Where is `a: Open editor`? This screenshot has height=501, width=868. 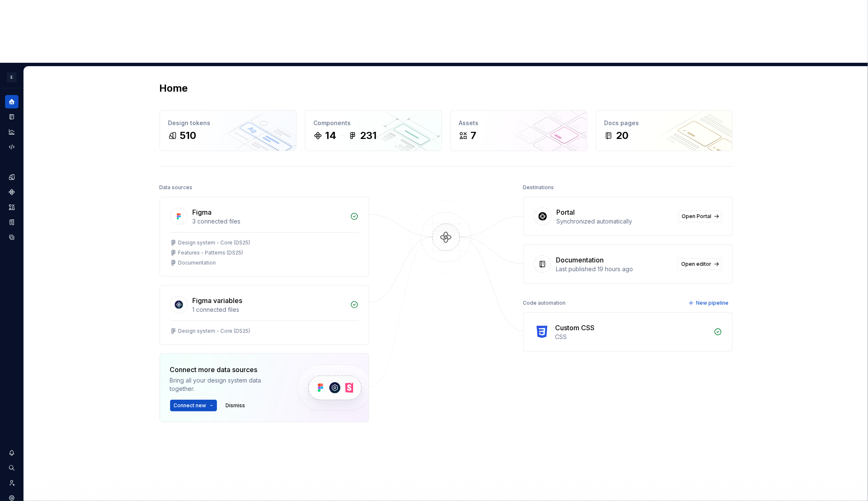 a: Open editor is located at coordinates (700, 264).